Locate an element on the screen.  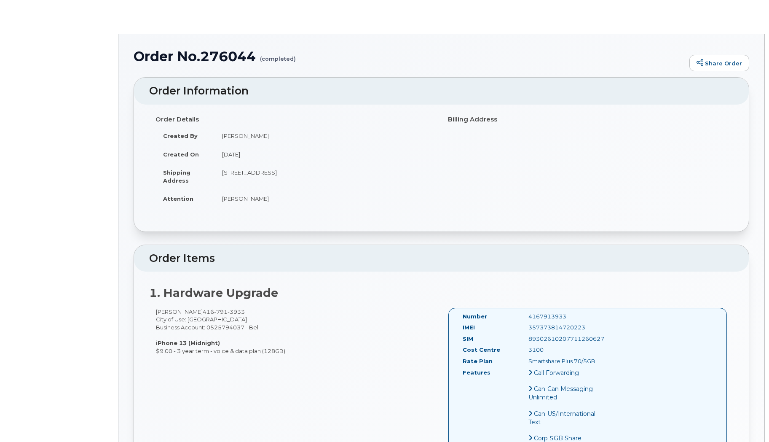
div: 3100 is located at coordinates (568, 349).